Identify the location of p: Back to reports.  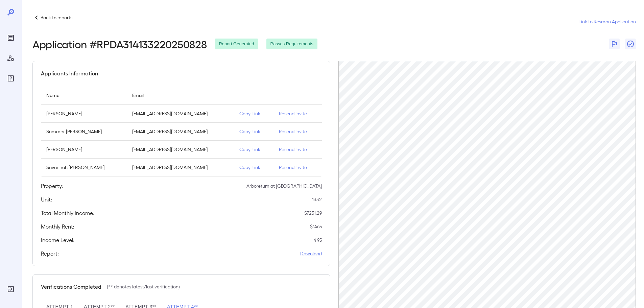
(56, 17).